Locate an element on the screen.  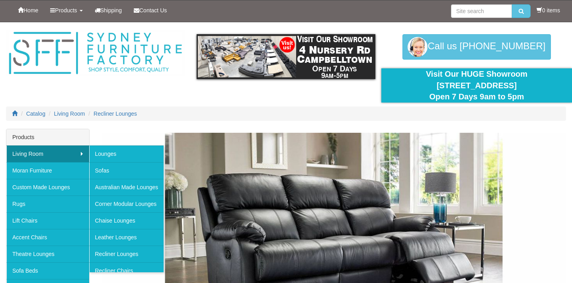
input: Site search is located at coordinates (481, 11).